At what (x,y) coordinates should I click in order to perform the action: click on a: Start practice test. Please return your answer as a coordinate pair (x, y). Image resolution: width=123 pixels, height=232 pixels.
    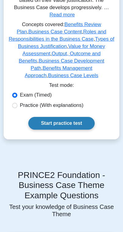
    Looking at the image, I should click on (61, 123).